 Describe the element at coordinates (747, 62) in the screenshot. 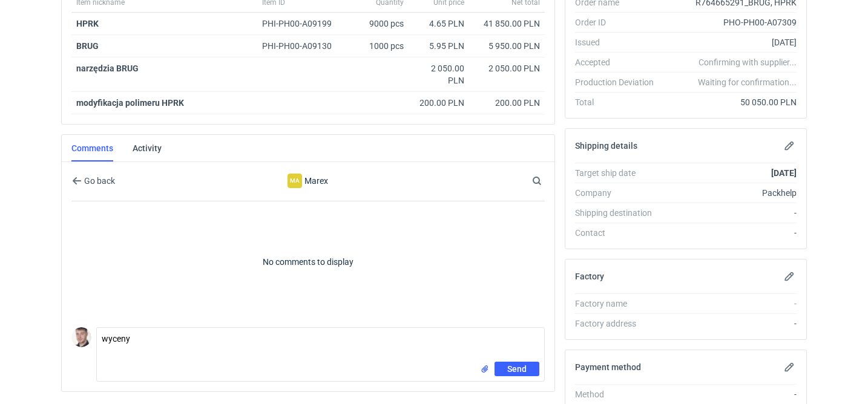

I see `em: Confirming with supplier...` at that location.